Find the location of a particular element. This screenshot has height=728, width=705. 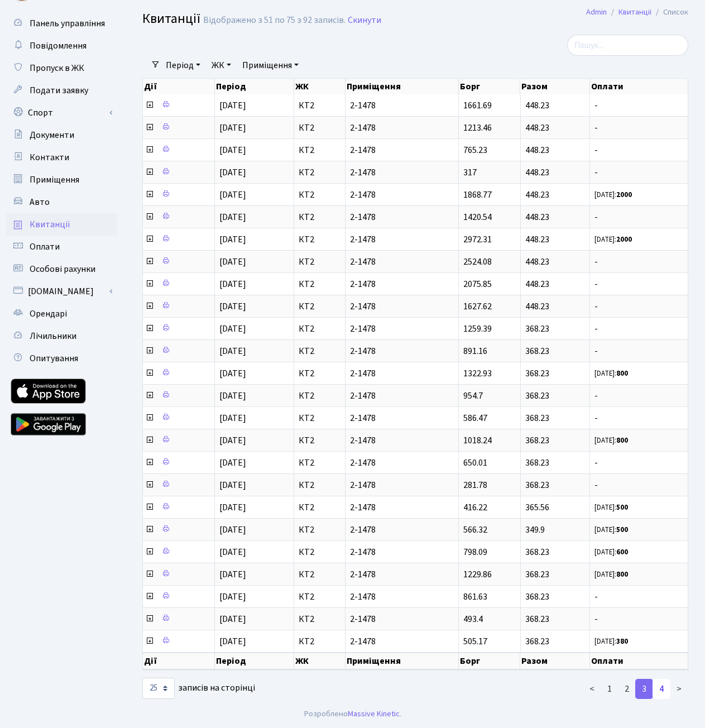

a: 2 is located at coordinates (627, 689).